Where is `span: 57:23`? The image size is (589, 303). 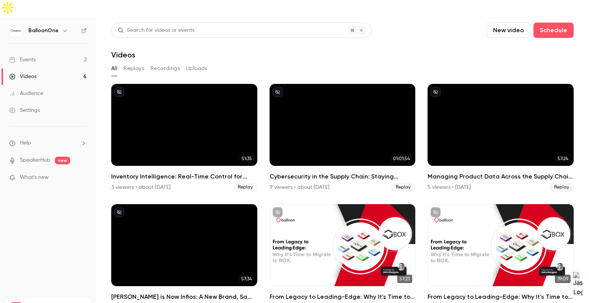
span: 57:23 is located at coordinates (404, 279).